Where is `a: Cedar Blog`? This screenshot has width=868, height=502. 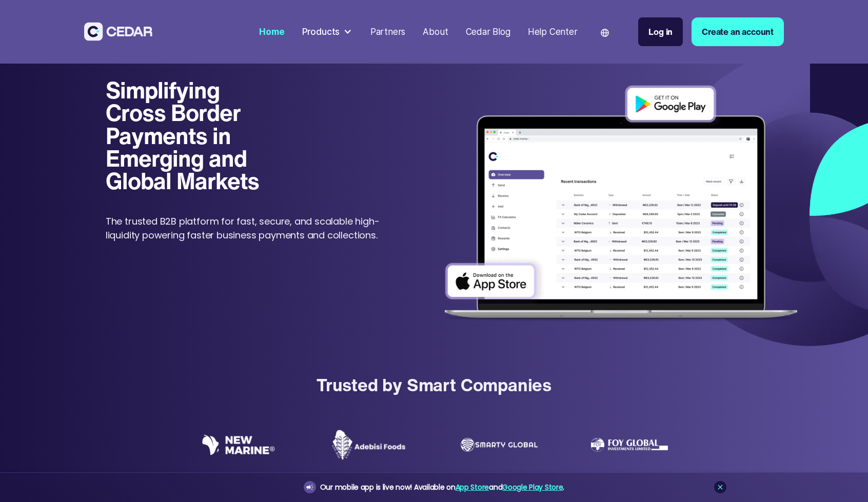
a: Cedar Blog is located at coordinates (488, 32).